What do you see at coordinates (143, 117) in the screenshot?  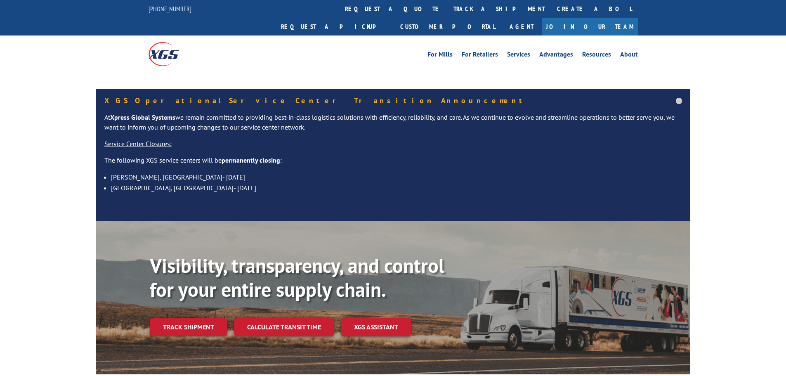 I see `strong: Xpress Global Systems` at bounding box center [143, 117].